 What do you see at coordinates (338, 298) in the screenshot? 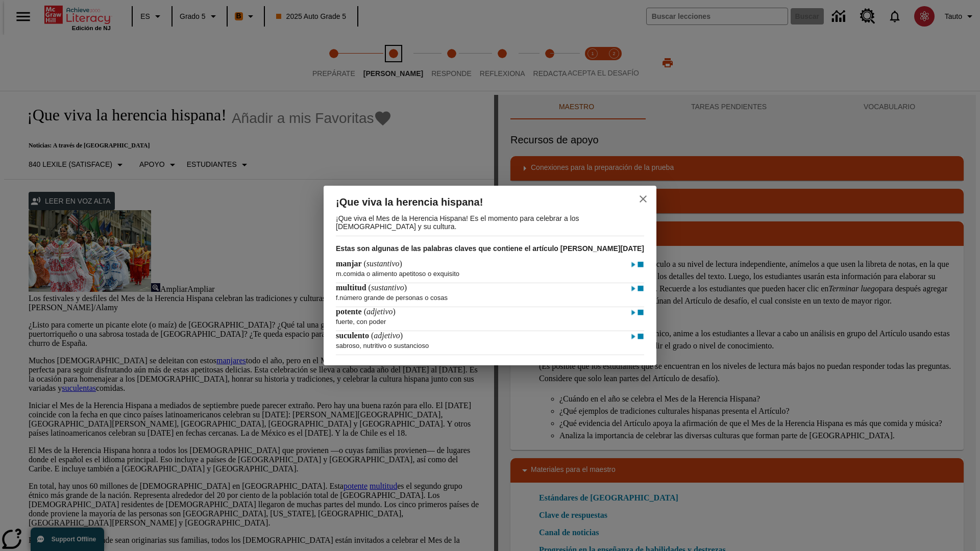
I see `span: f.` at bounding box center [338, 298].